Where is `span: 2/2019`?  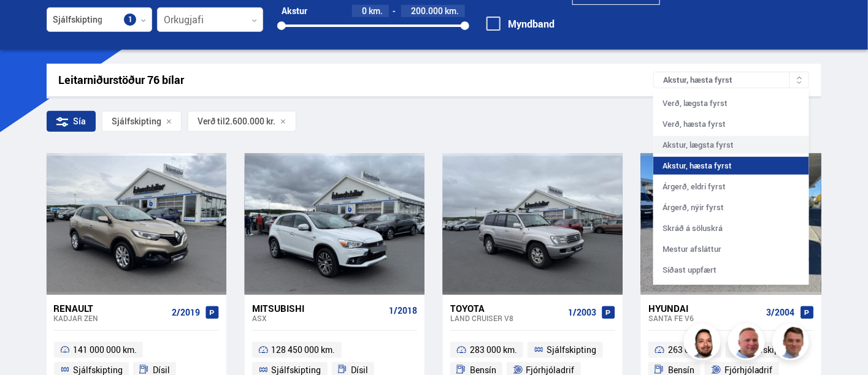 span: 2/2019 is located at coordinates (186, 313).